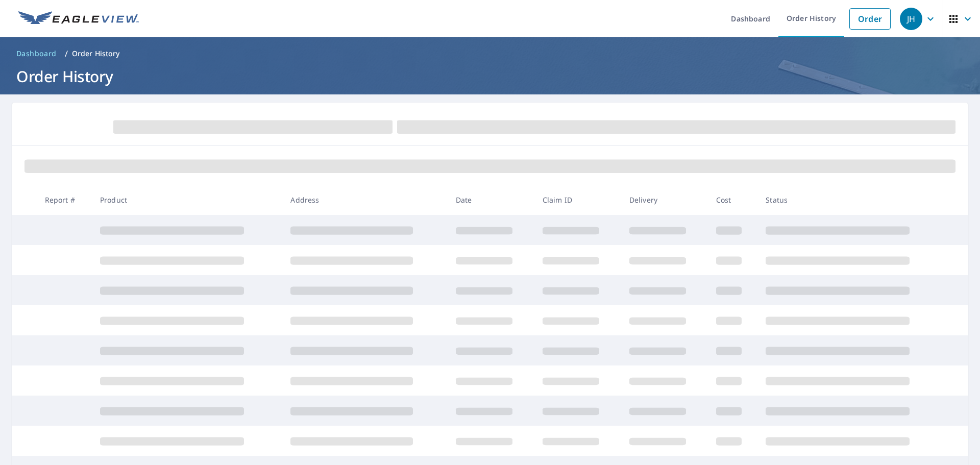 This screenshot has width=980, height=465. What do you see at coordinates (490, 76) in the screenshot?
I see `h1: Order History` at bounding box center [490, 76].